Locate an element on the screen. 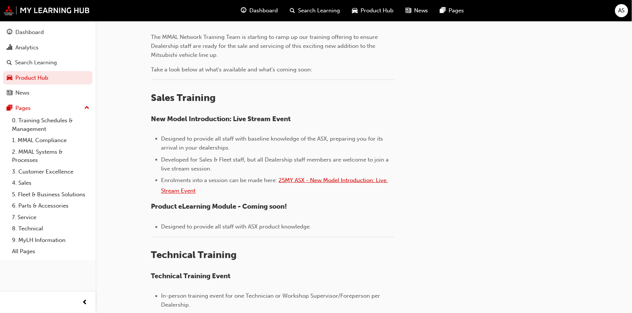 The image size is (632, 313). img: mmal is located at coordinates (47, 10).